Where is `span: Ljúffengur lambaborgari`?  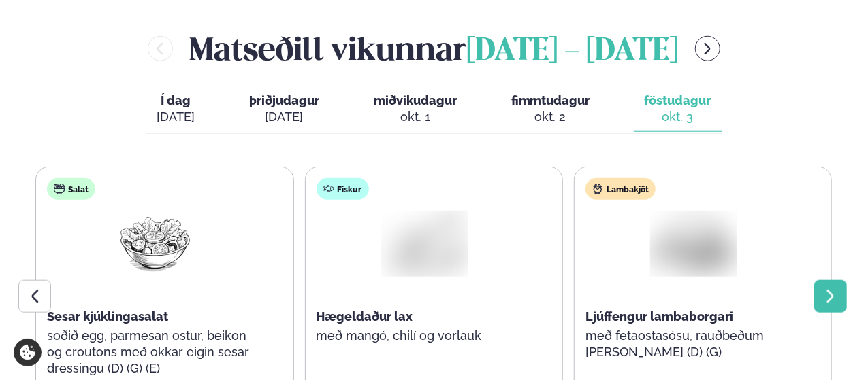
span: Ljúffengur lambaborgari is located at coordinates (659, 316).